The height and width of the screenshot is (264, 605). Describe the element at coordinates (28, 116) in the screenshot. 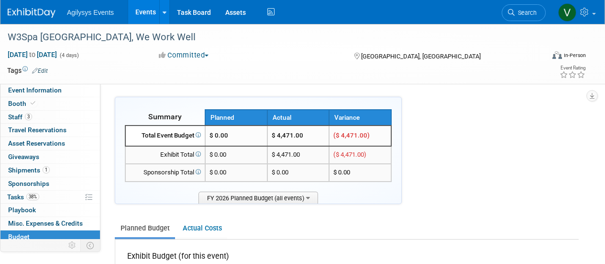

I see `span: 3` at that location.